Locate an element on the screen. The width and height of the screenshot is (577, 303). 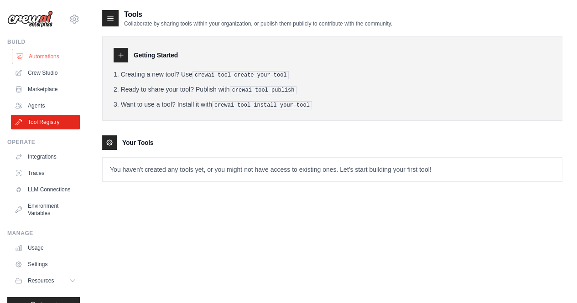
p: Collaborate by sharing tools within your organization, or publish them publicly to contribute wit... is located at coordinates (258, 24).